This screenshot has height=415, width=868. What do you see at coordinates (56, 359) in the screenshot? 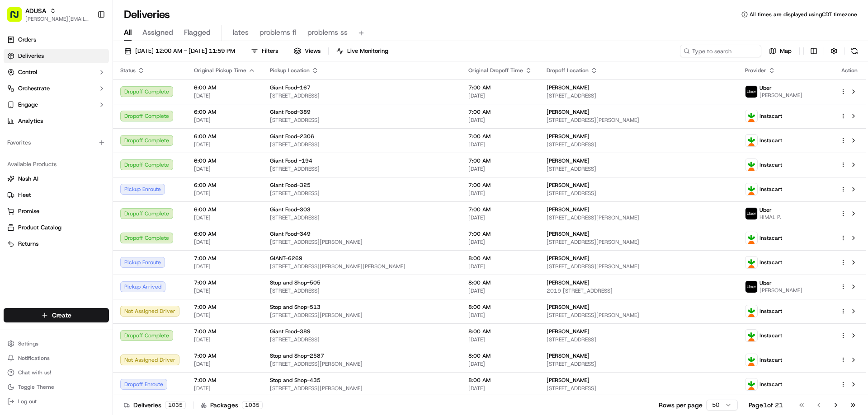
I see `button: Notifications` at bounding box center [56, 359].